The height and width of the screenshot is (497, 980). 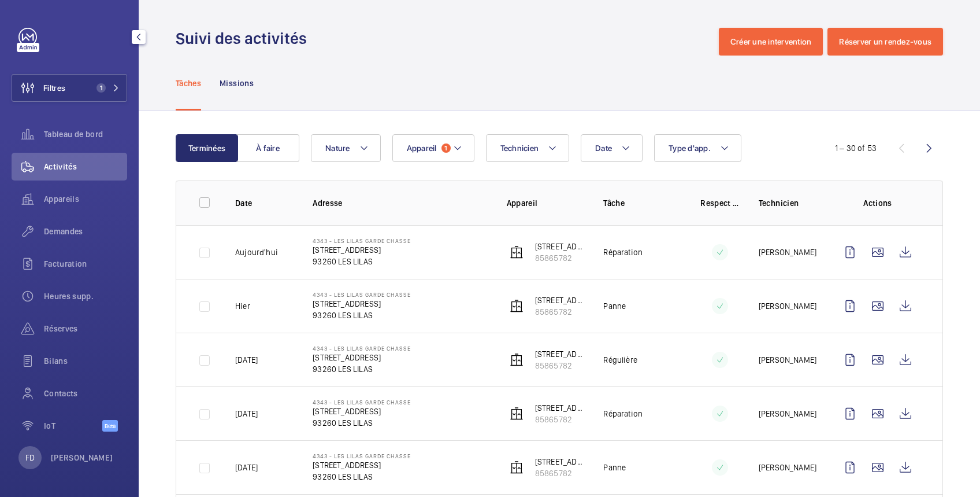 I want to click on p: Tâche, so click(x=643, y=203).